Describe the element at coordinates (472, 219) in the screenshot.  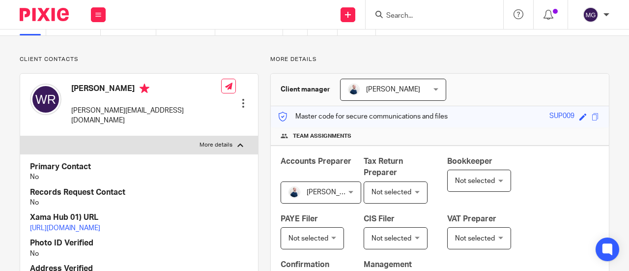
I see `span: VAT Preparer` at that location.